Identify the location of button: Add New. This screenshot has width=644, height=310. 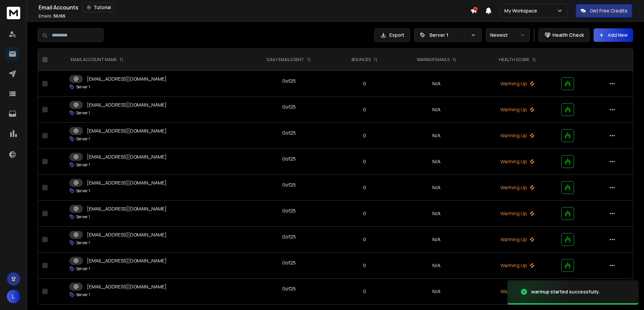
(613, 35).